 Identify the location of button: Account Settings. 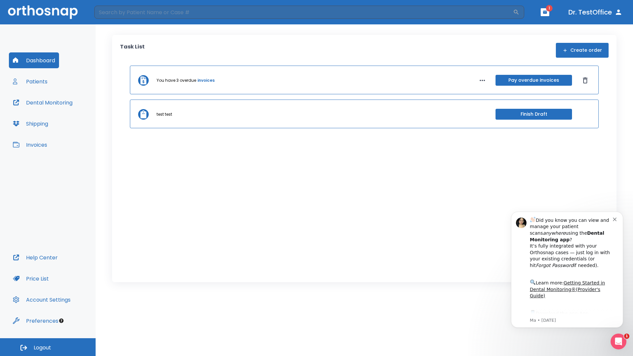
(42, 300).